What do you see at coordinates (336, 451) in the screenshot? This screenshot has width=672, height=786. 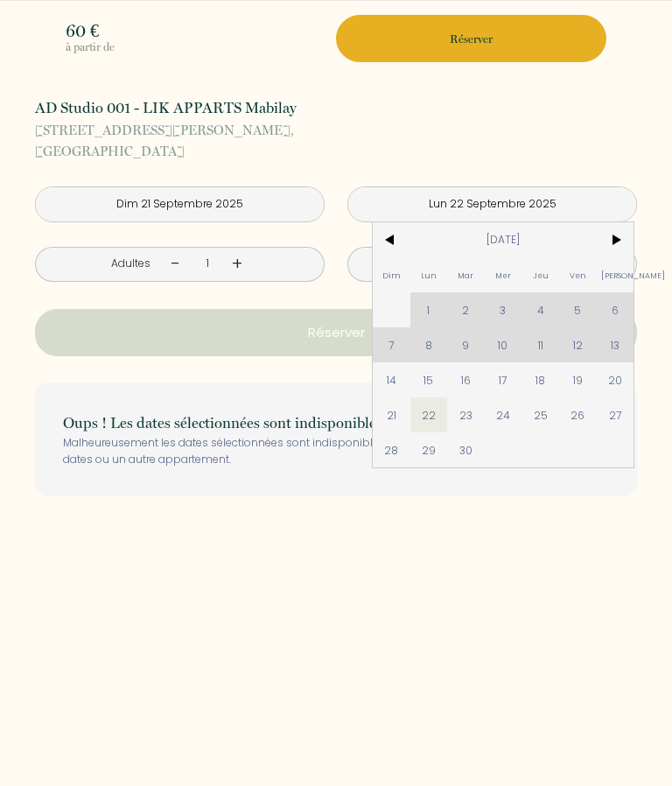 I see `p: Malheureusement les dates sélectionnées sont indisponibles. Nous vous invitons à choisir d'autres...` at bounding box center [336, 451].